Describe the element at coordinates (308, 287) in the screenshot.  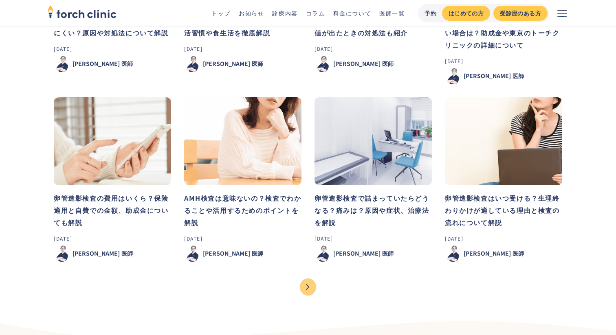
I see `a: Next Page` at that location.